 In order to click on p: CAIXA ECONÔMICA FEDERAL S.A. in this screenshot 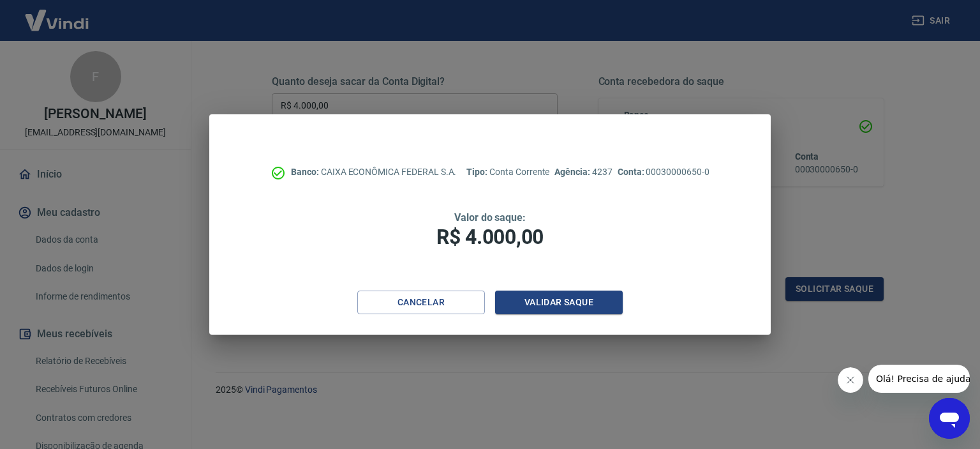, I will do `click(373, 171)`.